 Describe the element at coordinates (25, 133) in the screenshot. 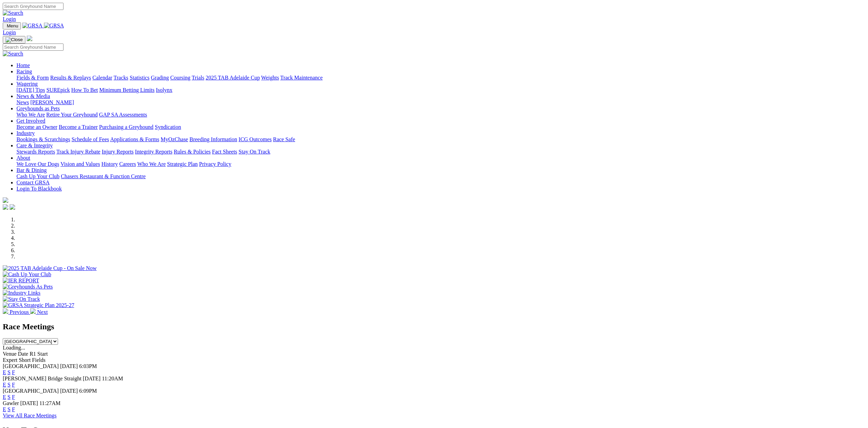

I see `a: Industry` at that location.